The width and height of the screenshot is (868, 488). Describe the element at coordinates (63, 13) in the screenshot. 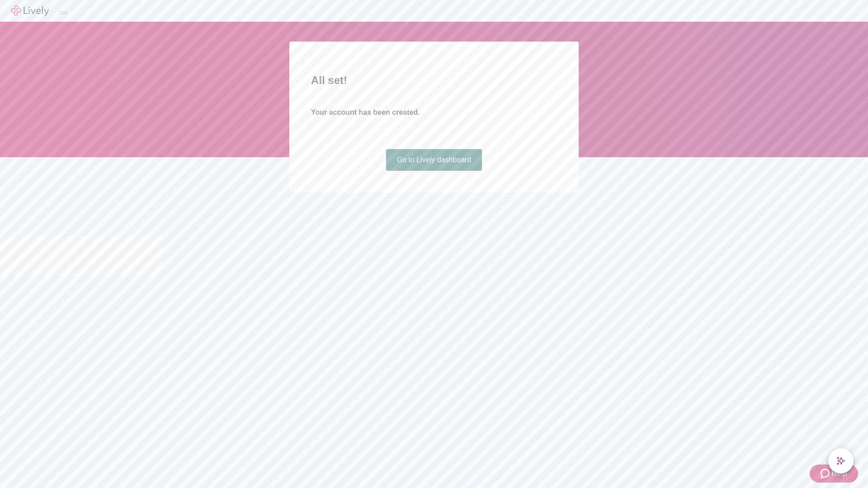

I see `button: Log out` at that location.